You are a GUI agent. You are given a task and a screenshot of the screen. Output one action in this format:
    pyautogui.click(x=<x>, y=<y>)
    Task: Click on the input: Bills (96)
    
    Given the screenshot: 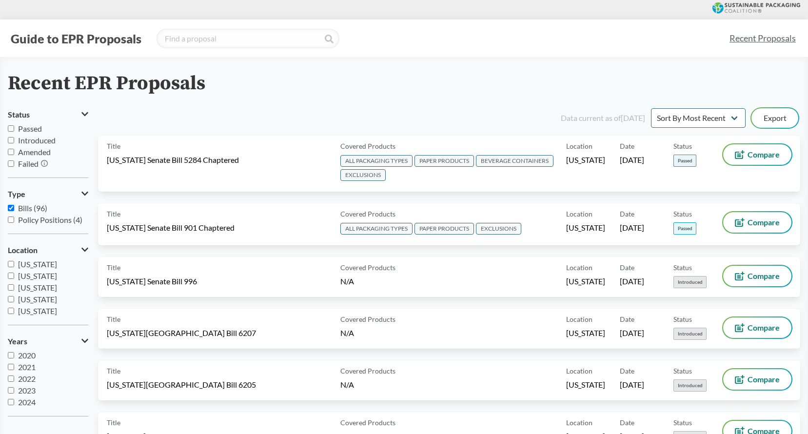 What is the action you would take?
    pyautogui.click(x=11, y=208)
    